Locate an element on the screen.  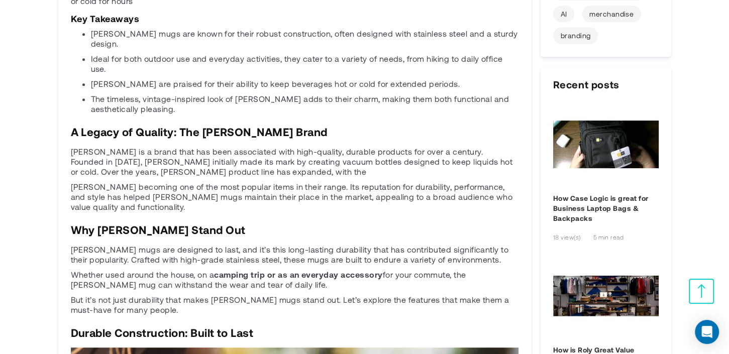
h3: Key Takeaways is located at coordinates (294, 19).